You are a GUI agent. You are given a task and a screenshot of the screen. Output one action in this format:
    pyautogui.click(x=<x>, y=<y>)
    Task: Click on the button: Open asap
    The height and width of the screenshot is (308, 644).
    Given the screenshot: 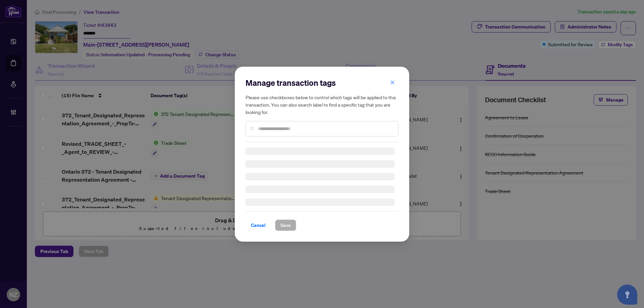 What is the action you would take?
    pyautogui.click(x=627, y=295)
    